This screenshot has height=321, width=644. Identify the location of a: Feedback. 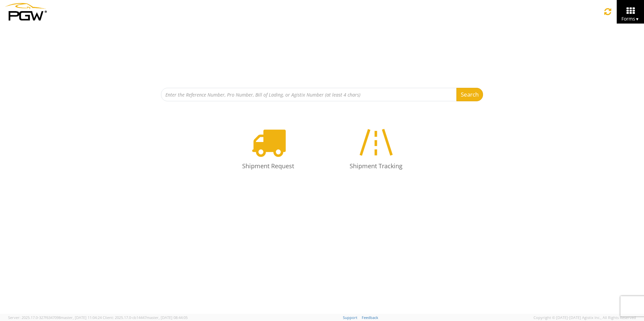
(370, 318).